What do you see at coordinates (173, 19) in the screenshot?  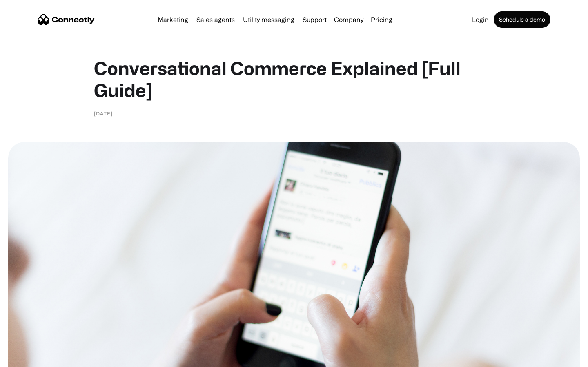 I see `a: Marketing` at bounding box center [173, 19].